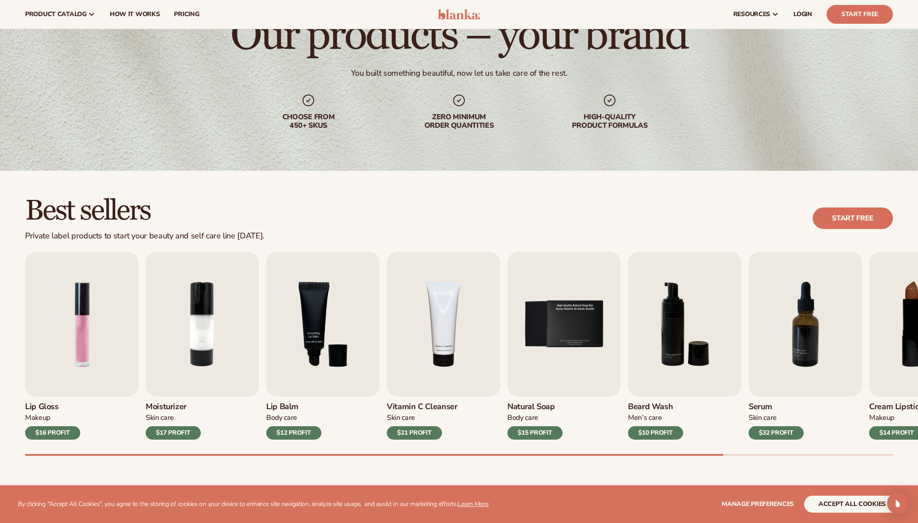 Image resolution: width=918 pixels, height=523 pixels. What do you see at coordinates (459, 36) in the screenshot?
I see `h1: Our products – your brand` at bounding box center [459, 36].